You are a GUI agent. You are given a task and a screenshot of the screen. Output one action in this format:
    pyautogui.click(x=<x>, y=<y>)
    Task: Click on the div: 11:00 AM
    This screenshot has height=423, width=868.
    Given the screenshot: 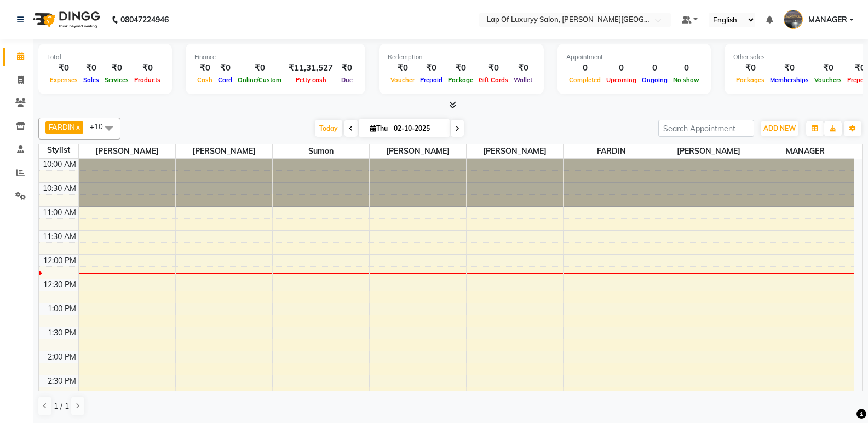 What is the action you would take?
    pyautogui.click(x=59, y=212)
    